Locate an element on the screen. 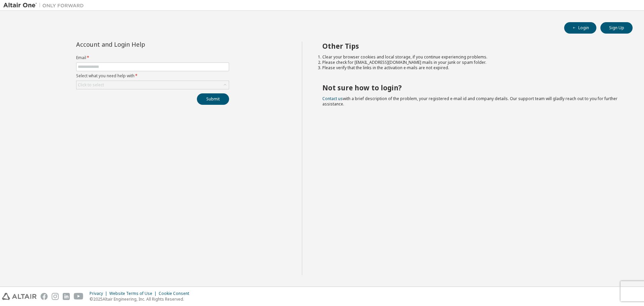 This screenshot has height=306, width=644. h2: Not sure how to login? is located at coordinates (471, 88).